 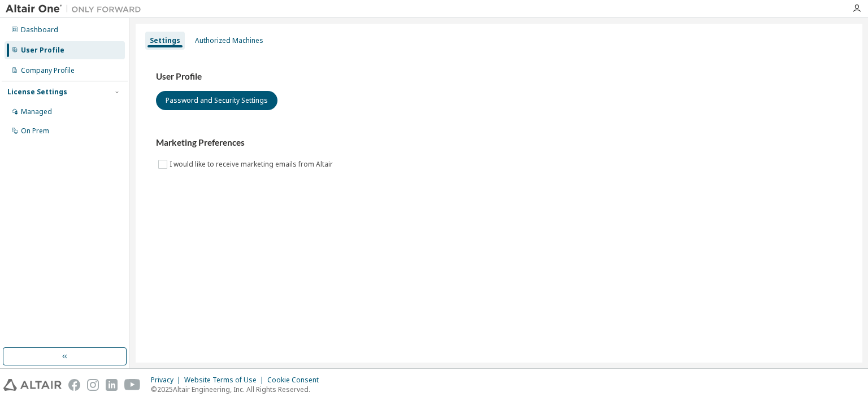 I want to click on img: instagram.svg, so click(x=93, y=384).